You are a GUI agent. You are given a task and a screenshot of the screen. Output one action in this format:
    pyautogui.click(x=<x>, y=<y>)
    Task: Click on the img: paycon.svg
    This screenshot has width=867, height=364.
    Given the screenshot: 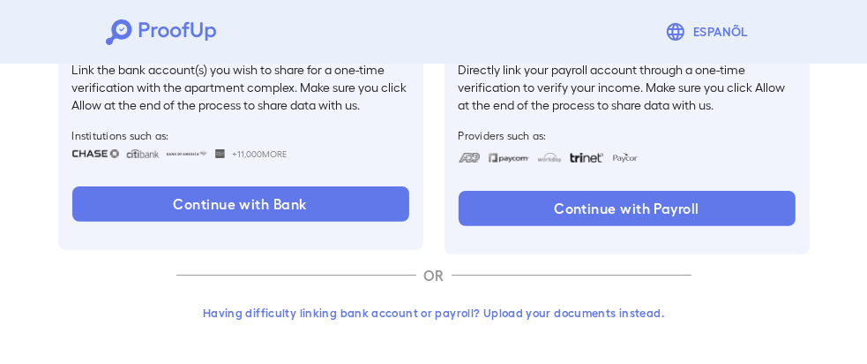 What is the action you would take?
    pyautogui.click(x=625, y=157)
    